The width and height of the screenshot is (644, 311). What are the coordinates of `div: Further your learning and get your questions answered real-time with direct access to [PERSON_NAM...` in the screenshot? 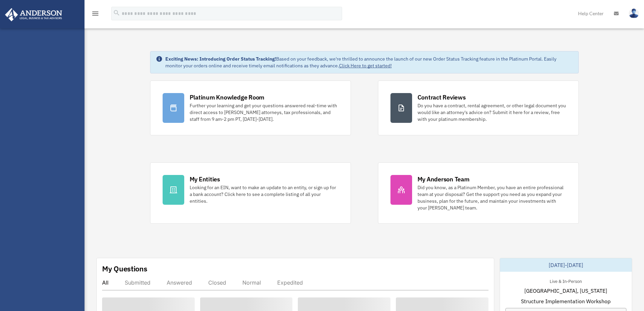 It's located at (264, 112).